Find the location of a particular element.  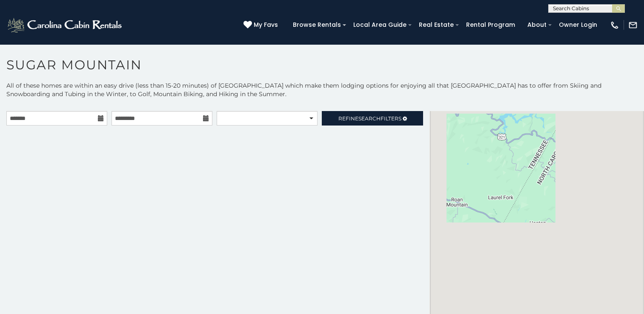

a: Rental Program is located at coordinates (490, 25).